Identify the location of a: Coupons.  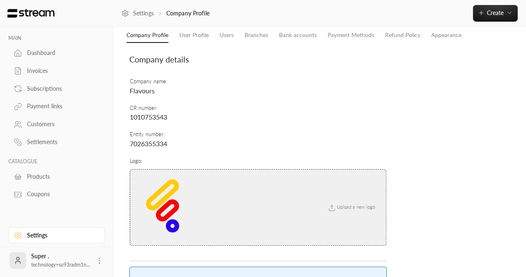
(57, 194).